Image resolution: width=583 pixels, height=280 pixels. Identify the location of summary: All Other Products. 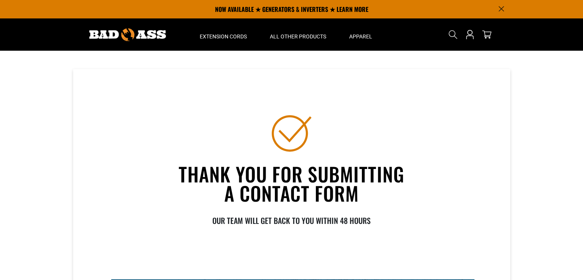
(298, 35).